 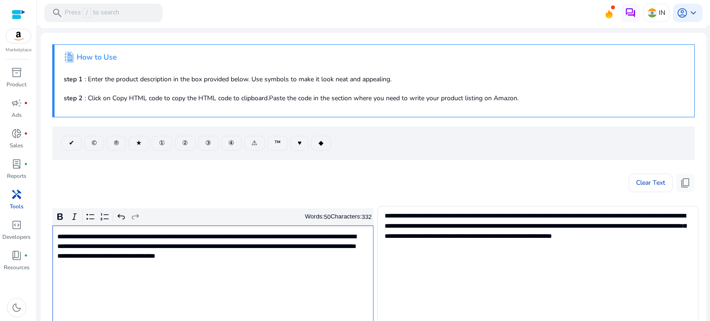 I want to click on button: ④, so click(x=231, y=143).